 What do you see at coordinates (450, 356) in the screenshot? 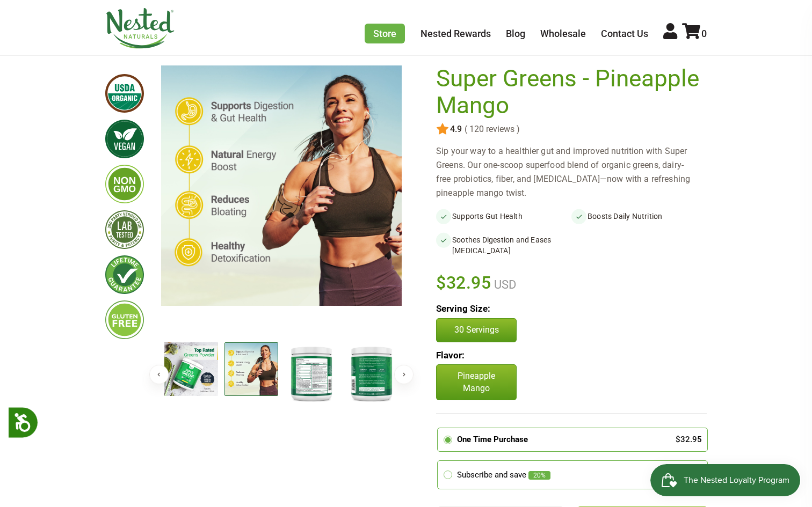
I see `b: Flavor:` at bounding box center [450, 356].